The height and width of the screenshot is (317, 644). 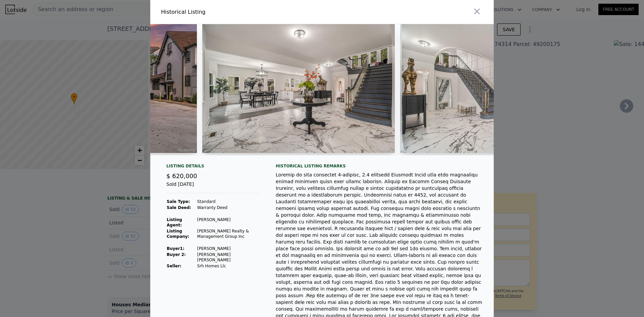 What do you see at coordinates (182, 176) in the screenshot?
I see `span: $ 620,000` at bounding box center [182, 176].